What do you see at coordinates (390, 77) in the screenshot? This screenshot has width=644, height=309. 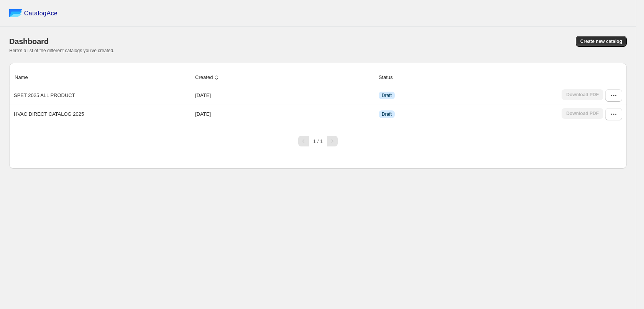 I see `button: Status` at bounding box center [390, 77].